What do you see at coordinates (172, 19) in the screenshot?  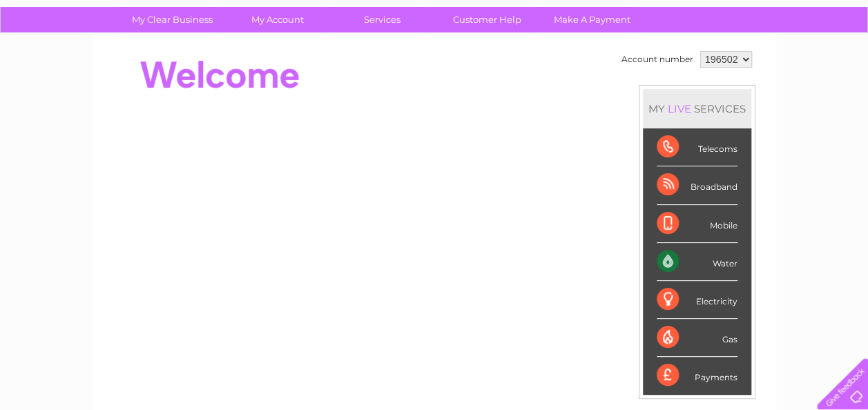 I see `a: My Clear Business` at bounding box center [172, 19].